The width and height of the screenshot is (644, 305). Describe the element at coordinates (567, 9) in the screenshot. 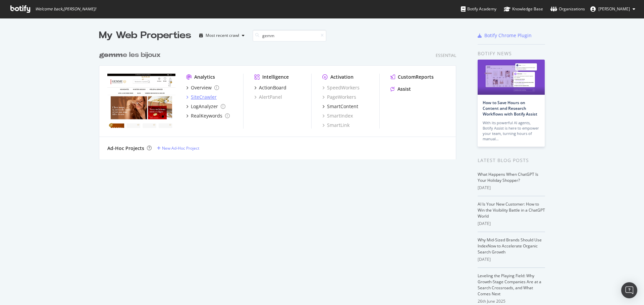

I see `div: Organizations` at that location.